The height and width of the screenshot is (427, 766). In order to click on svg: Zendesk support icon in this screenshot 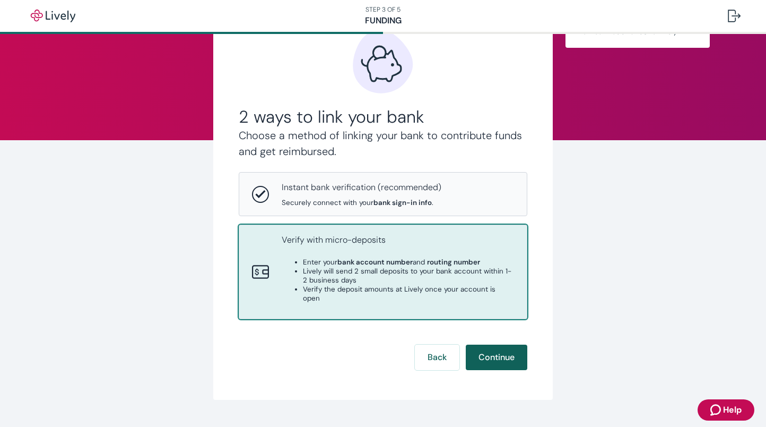, I will do `click(717, 410)`.